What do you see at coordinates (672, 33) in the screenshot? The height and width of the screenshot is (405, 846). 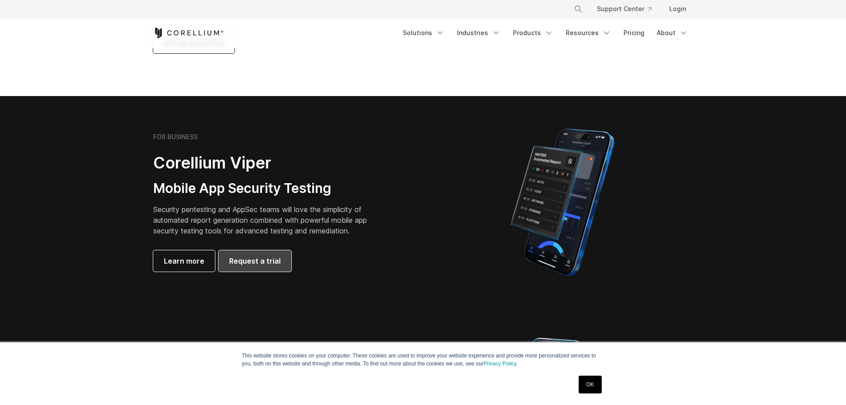 I see `a: About` at bounding box center [672, 33].